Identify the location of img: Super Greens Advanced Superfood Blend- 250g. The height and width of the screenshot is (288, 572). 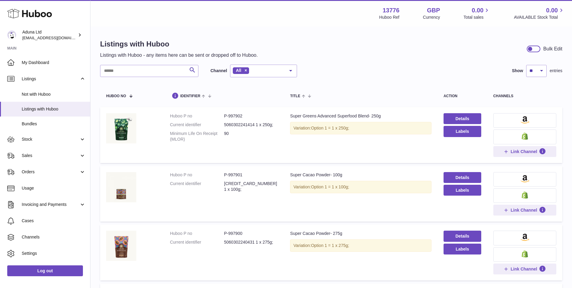
(121, 128).